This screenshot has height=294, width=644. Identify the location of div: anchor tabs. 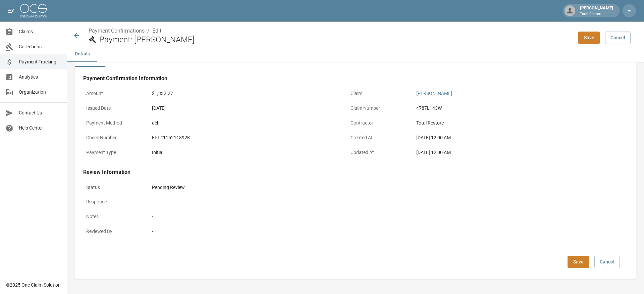
(356, 54).